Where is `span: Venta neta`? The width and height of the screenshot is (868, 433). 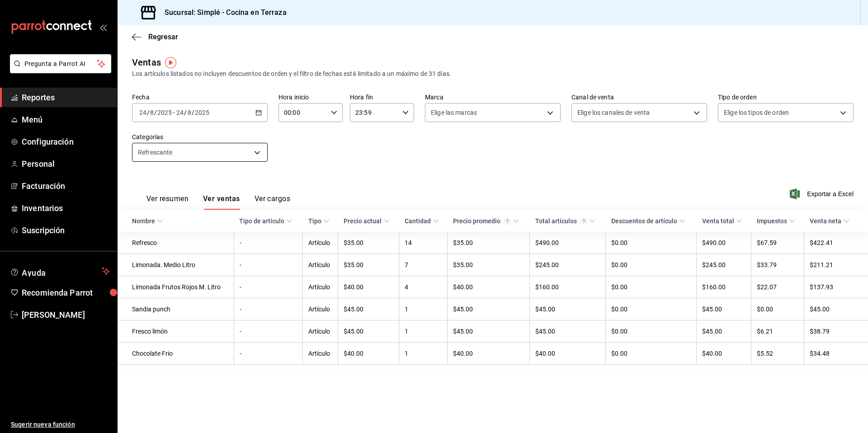
span: Venta neta is located at coordinates (830, 221).